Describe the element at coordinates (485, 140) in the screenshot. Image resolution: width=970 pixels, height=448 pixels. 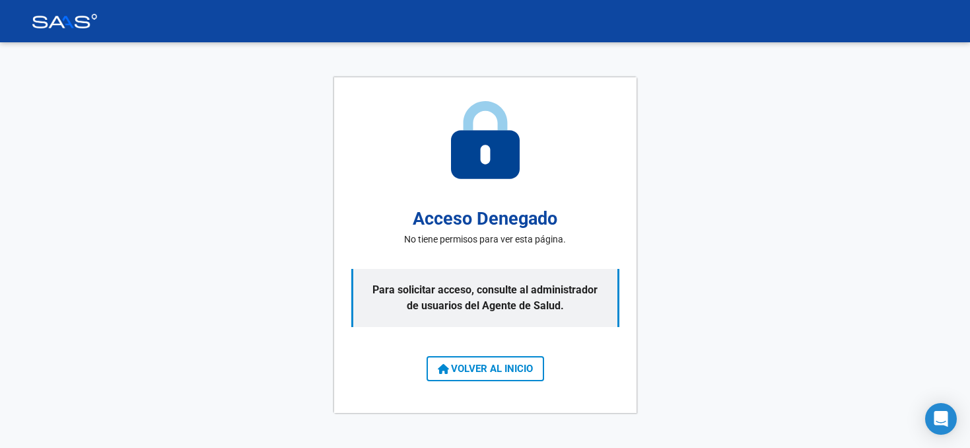
I see `img: access-denied` at that location.